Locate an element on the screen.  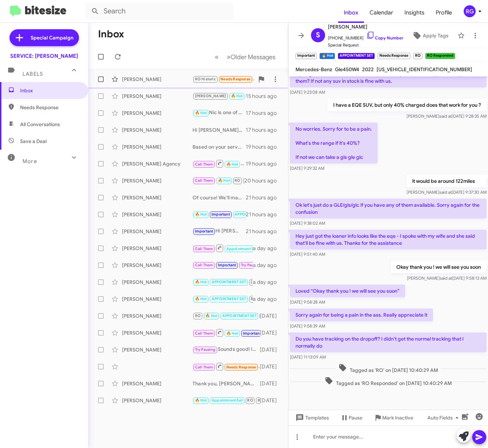
div: Inbound Call is located at coordinates (226, 332).